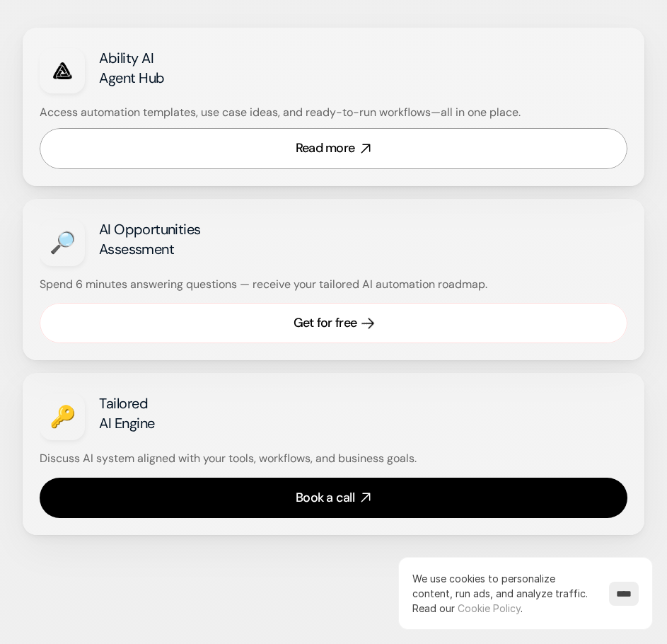  I want to click on strong: Ability AI Agent Hub, so click(131, 68).